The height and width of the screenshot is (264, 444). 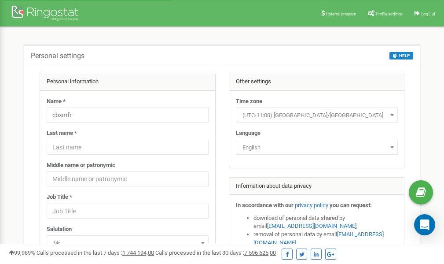 I want to click on u: 7 596 625,00, so click(x=260, y=252).